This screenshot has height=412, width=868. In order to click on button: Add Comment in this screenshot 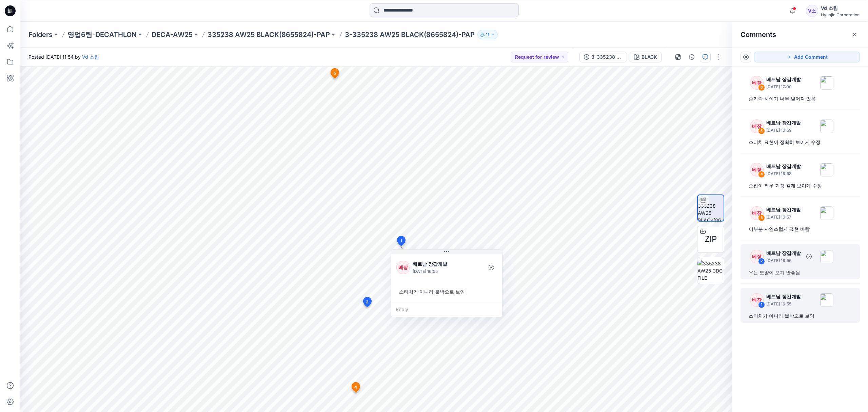, I will do `click(807, 57)`.